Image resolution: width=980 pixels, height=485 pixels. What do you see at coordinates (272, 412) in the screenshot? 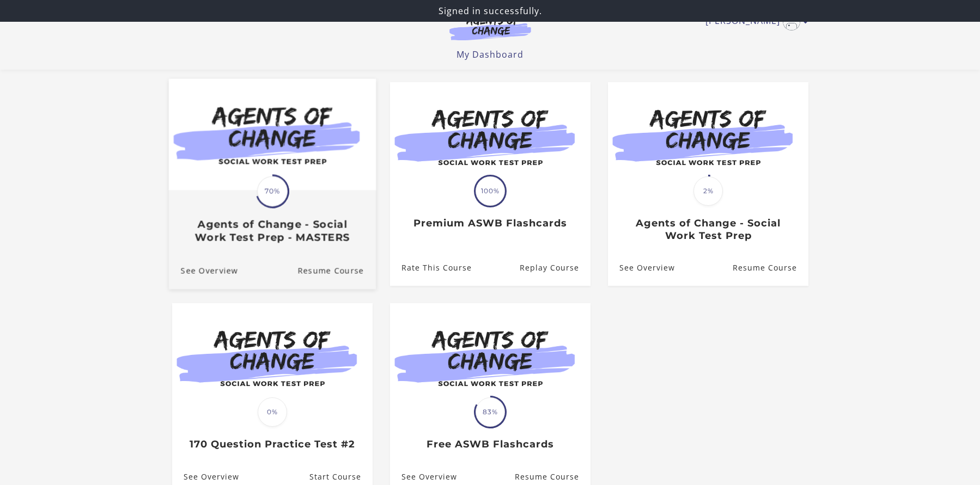
I see `span: 0%` at bounding box center [272, 412].